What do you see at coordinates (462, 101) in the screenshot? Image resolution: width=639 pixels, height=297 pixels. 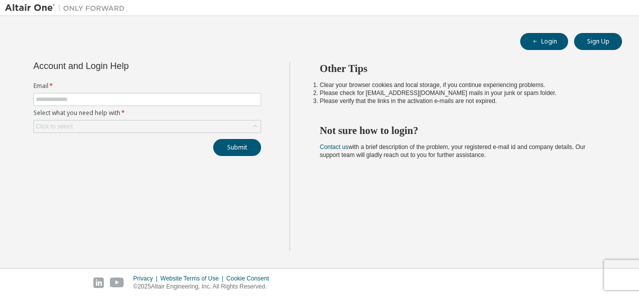 I see `li: Please verify that the links in the activation e-mails are not expired.` at bounding box center [462, 101].